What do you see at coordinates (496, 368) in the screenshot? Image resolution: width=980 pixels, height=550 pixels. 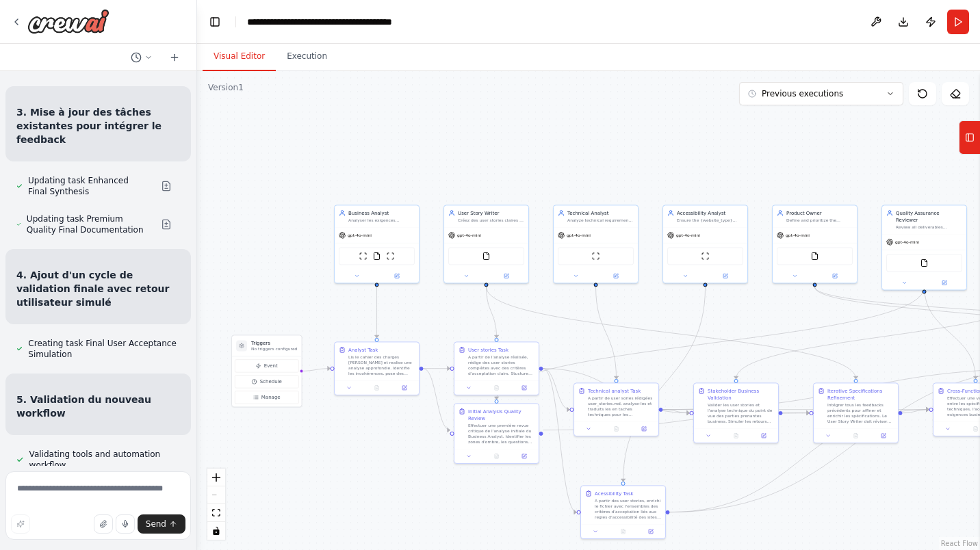 I see `div: User stories TaskA partir de l'analyse réalisée, rédige des user stories complètes avec des critè...` at bounding box center [496, 368].